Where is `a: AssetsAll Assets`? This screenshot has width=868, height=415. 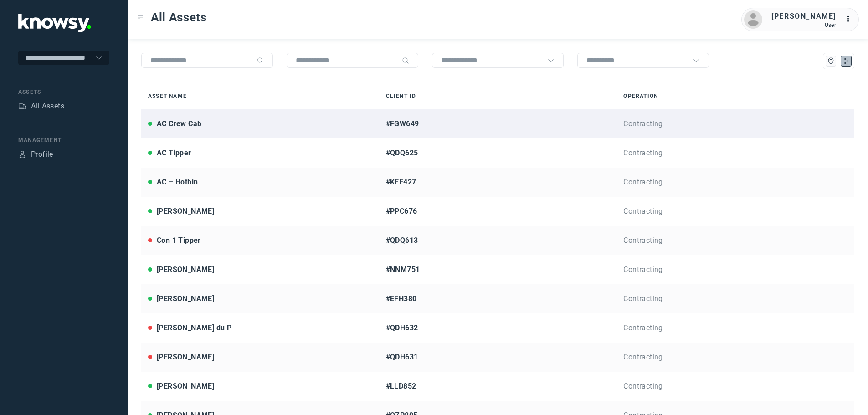
a: AssetsAll Assets is located at coordinates (41, 106).